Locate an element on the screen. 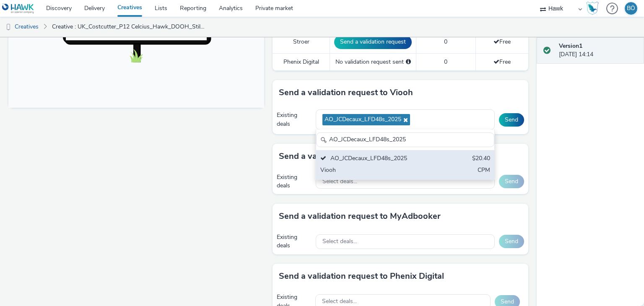 This screenshot has width=644, height=306. div: Viooh is located at coordinates (376, 170).